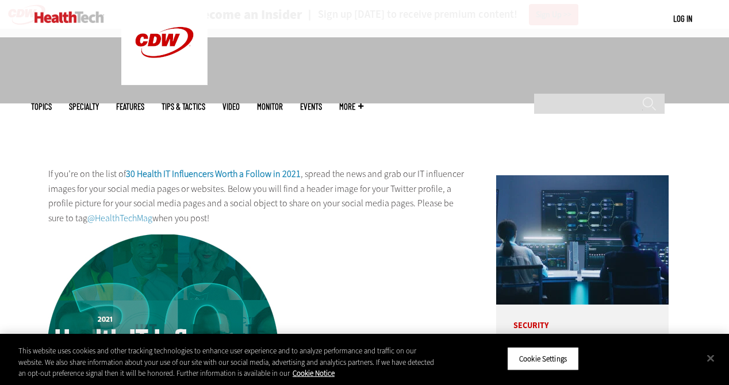 This screenshot has width=729, height=385. I want to click on a: Features, so click(130, 106).